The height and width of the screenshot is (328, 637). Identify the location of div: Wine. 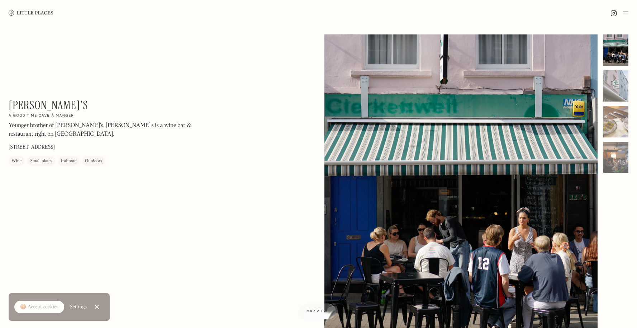
(16, 161).